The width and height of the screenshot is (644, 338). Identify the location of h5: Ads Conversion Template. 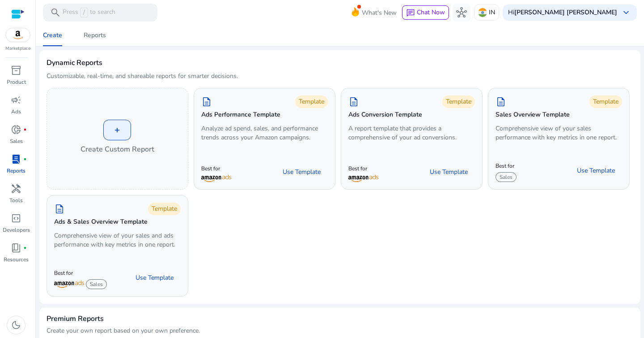
(385, 114).